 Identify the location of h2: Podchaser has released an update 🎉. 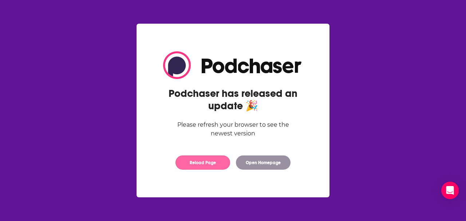
(233, 100).